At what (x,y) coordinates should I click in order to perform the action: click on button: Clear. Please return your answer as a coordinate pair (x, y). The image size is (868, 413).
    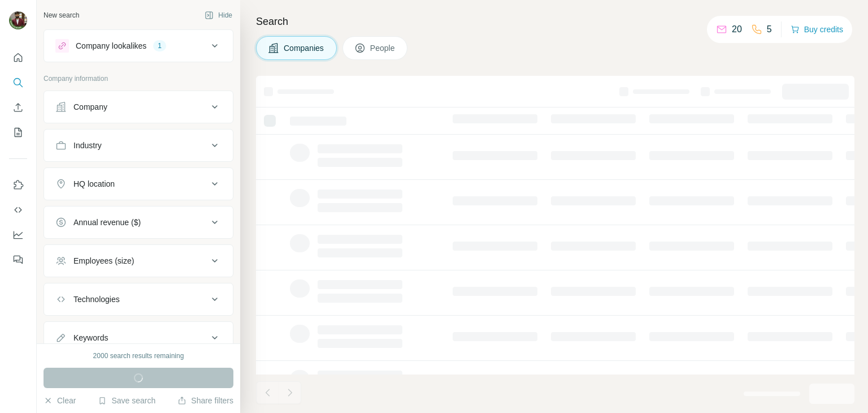
    Looking at the image, I should click on (59, 401).